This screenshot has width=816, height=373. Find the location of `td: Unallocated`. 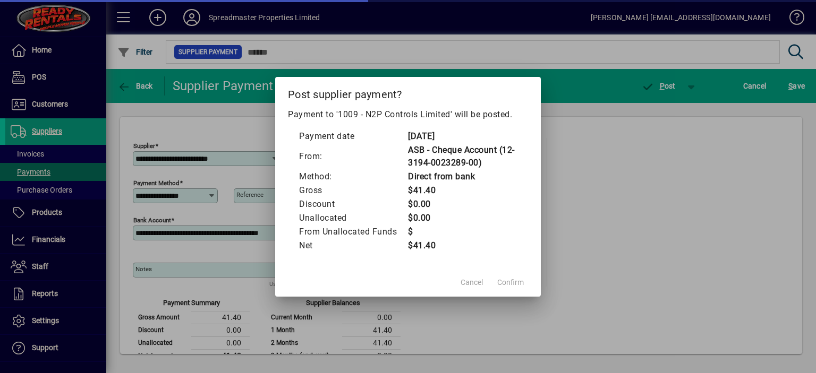

td: Unallocated is located at coordinates (353, 218).